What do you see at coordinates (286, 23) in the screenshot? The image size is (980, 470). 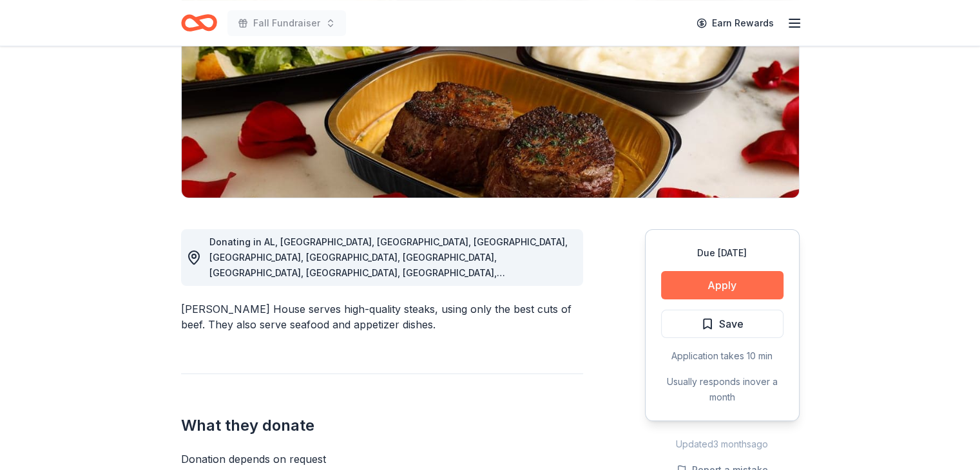 I see `span: Fall Fundraiser` at bounding box center [286, 23].